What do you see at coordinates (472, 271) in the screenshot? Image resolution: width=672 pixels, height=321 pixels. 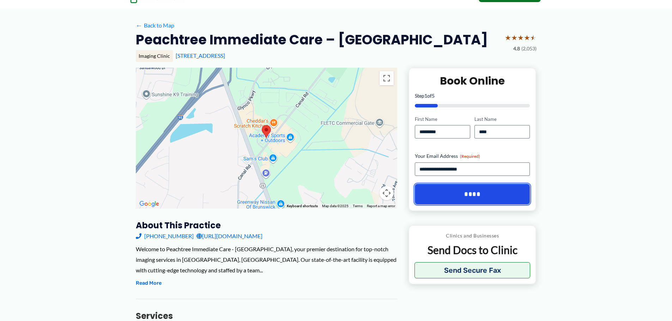 I see `button: Send Secure Fax` at bounding box center [472, 271].